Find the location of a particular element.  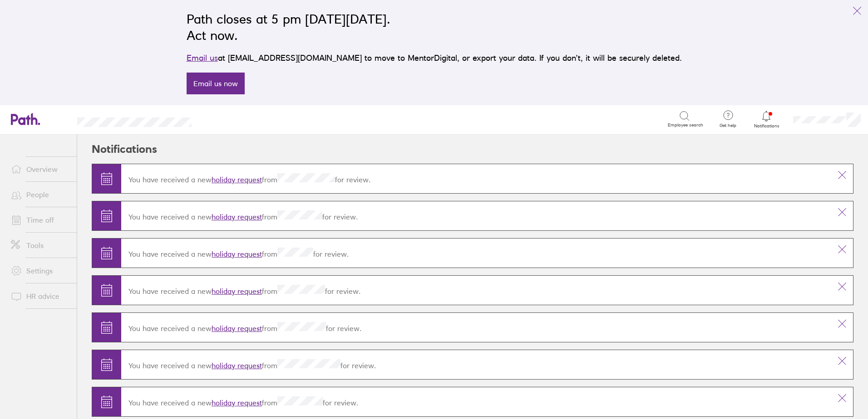

a: Overview is located at coordinates (40, 169).